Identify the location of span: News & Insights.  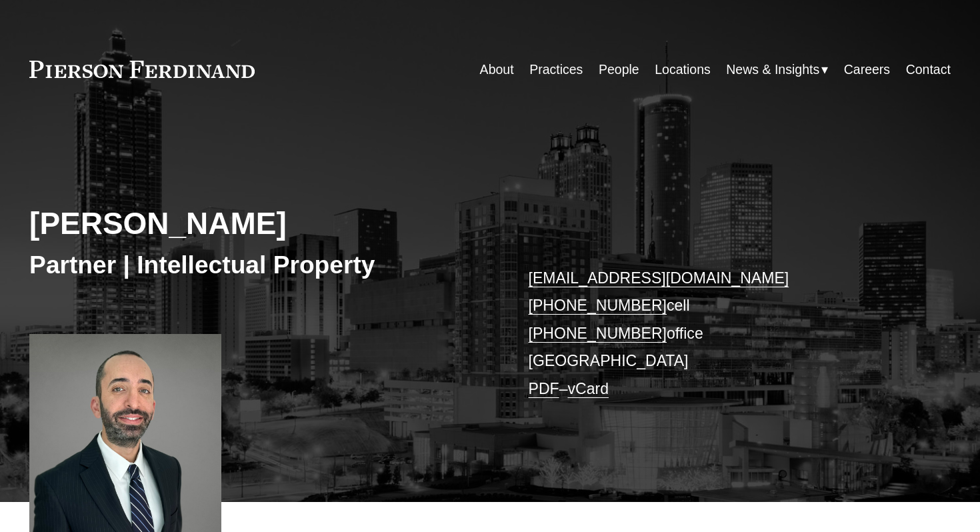
(772, 70).